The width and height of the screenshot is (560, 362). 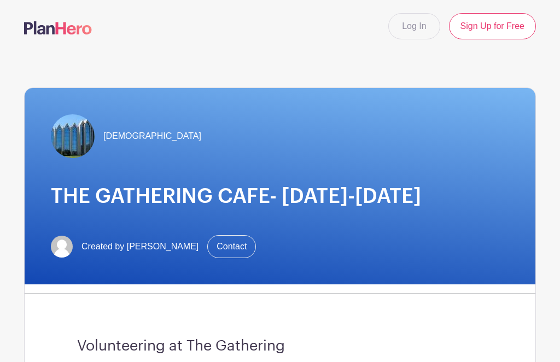 What do you see at coordinates (231, 247) in the screenshot?
I see `a: Contact` at bounding box center [231, 247].